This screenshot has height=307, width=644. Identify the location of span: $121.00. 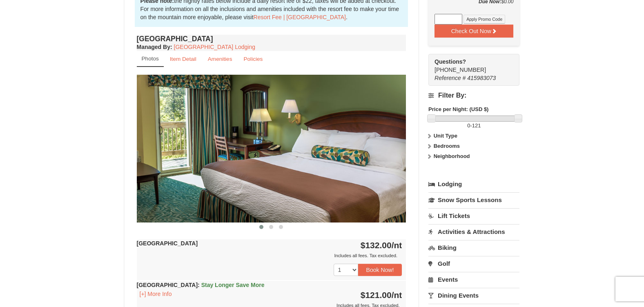
(376, 295).